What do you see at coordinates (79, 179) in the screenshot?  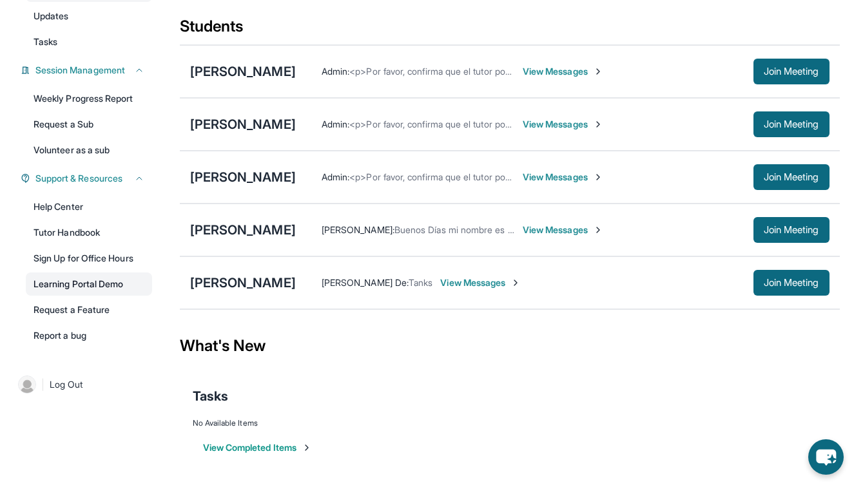 I see `span: Support & Resources` at bounding box center [79, 179].